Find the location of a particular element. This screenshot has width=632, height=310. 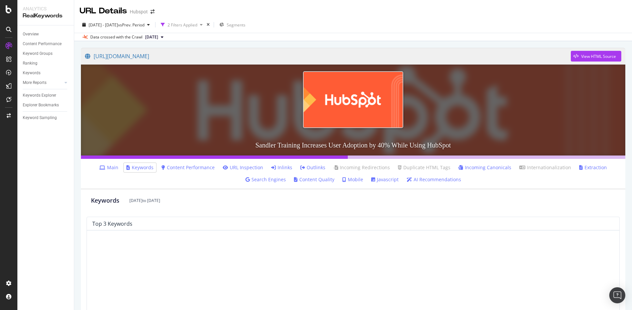

button: View HTML Source is located at coordinates (596, 56).